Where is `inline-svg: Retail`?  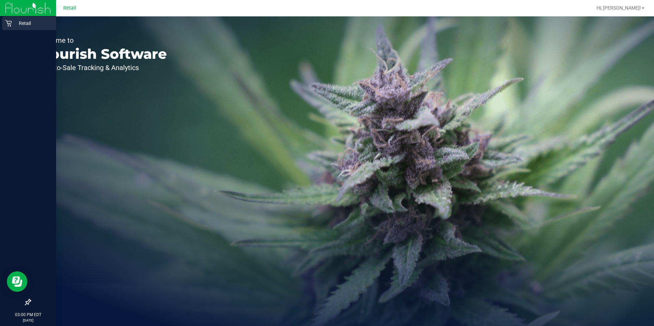
inline-svg: Retail is located at coordinates (9, 23).